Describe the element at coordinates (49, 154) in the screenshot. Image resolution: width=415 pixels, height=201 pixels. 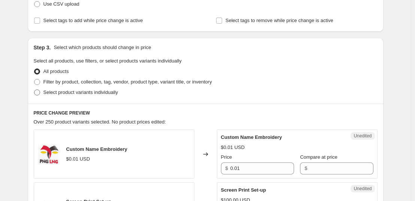
I see `img: Full_Color_PNG_Swatch_80x.jpg` at that location.